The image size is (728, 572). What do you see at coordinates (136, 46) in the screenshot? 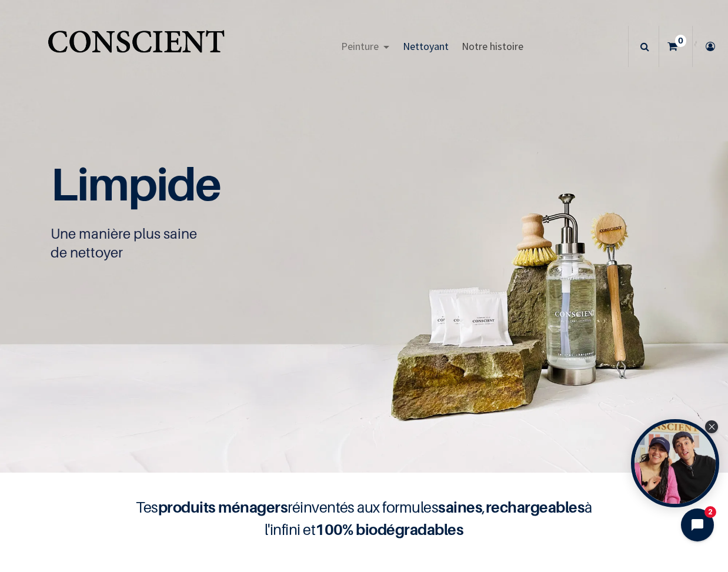
I see `span: Logo of Conscient` at bounding box center [136, 46].